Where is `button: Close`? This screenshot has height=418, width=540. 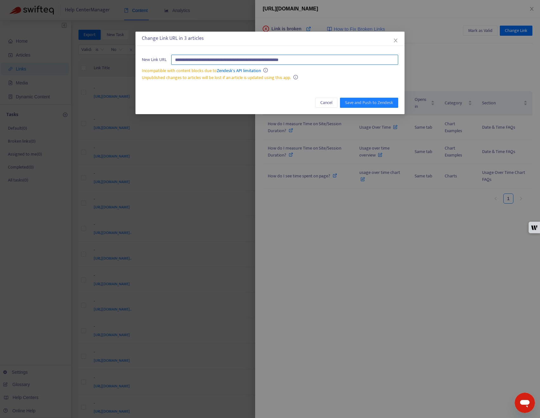
button: Close is located at coordinates (395, 40).